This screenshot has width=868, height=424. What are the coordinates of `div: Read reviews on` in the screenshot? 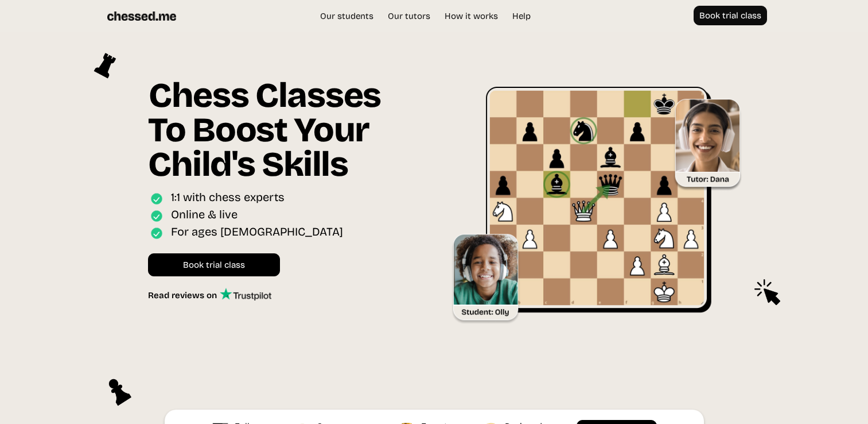 It's located at (183, 295).